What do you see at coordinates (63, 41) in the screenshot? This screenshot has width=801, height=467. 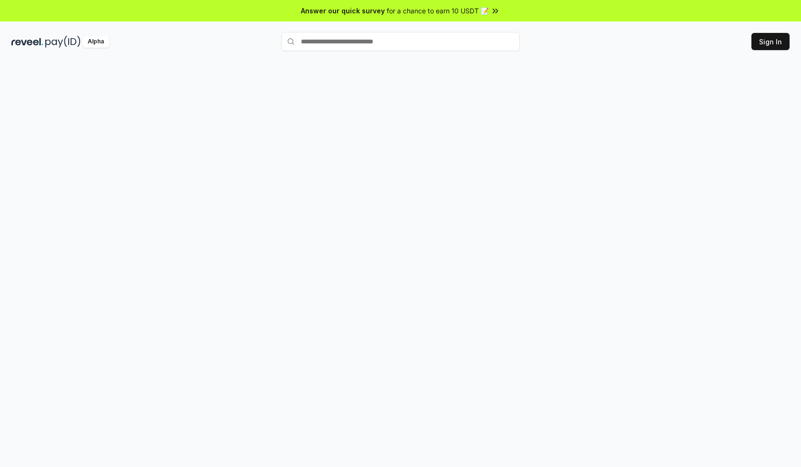 I see `img: pay_id` at bounding box center [63, 41].